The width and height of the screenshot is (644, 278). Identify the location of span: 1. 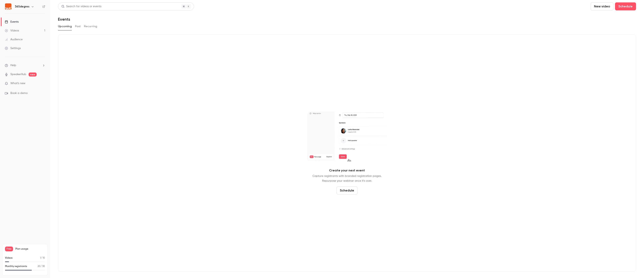
(40, 258).